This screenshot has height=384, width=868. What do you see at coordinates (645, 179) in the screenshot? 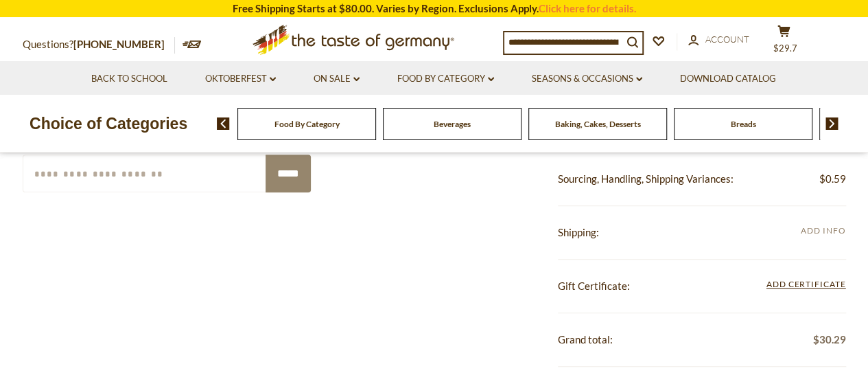
I see `span: Sourcing, Handling, Shipping Variances:` at bounding box center [645, 179].